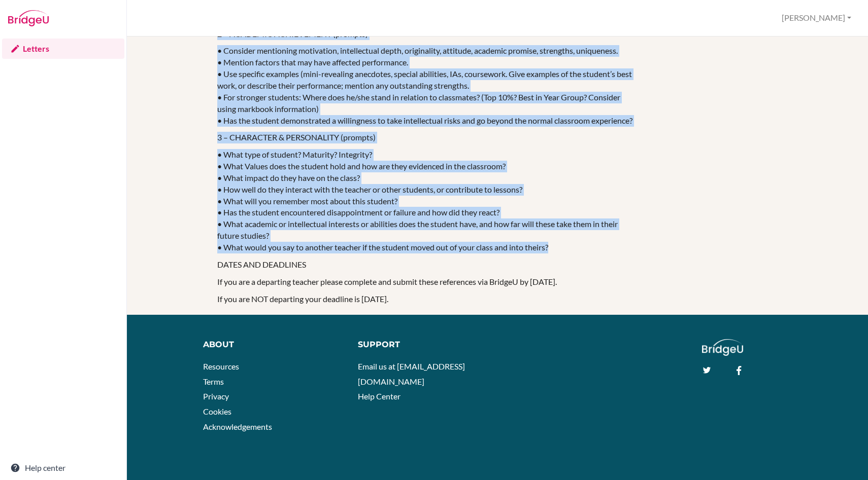  What do you see at coordinates (722, 347) in the screenshot?
I see `img: logo_white@2x-f4f0deed5e89b7ecb1c2cc34c3e3d731f90f0f143d5ea2071677605dd97b5244.png` at bounding box center [722, 347].